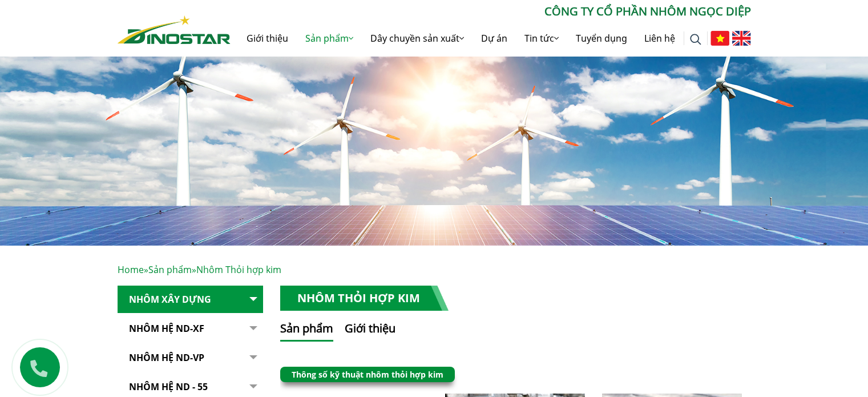 The height and width of the screenshot is (397, 868). Describe the element at coordinates (131, 270) in the screenshot. I see `a: Home` at that location.